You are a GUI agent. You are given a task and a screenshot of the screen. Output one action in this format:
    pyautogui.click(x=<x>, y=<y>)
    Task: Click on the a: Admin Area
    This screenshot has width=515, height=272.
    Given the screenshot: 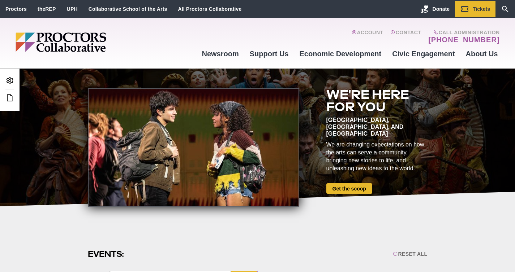 What is the action you would take?
    pyautogui.click(x=10, y=81)
    